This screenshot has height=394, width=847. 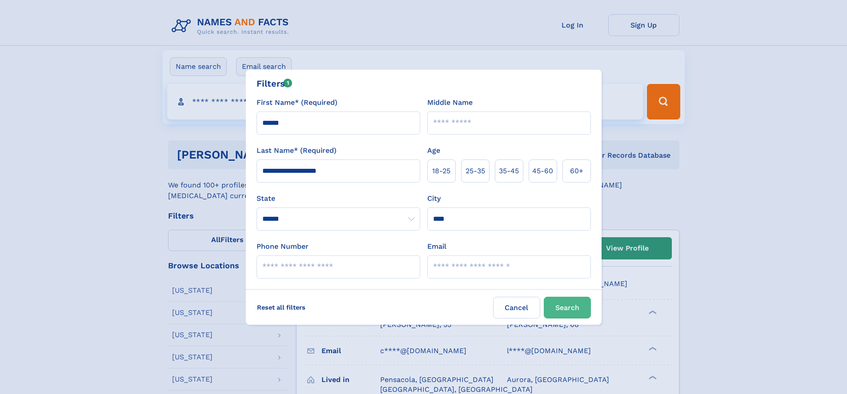 What do you see at coordinates (517, 308) in the screenshot?
I see `label: Cancel` at bounding box center [517, 308].